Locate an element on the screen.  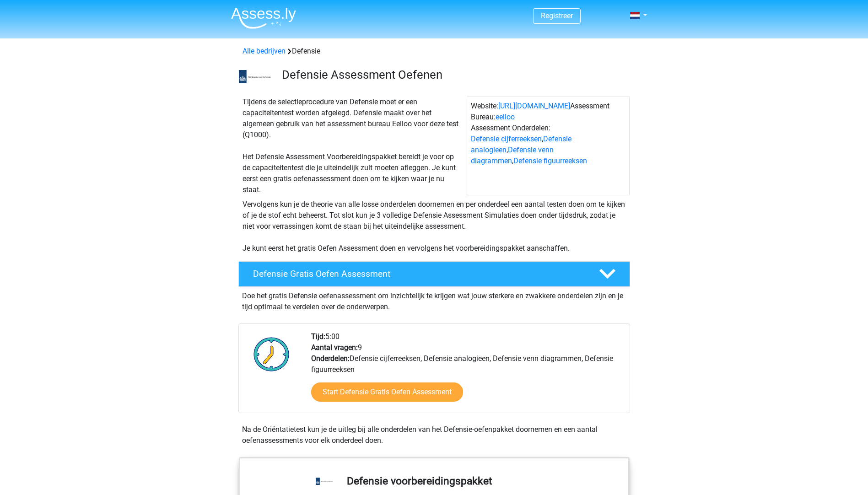
div: Doe het gratis Defensie oefenassessment om inzichtelijk te krijgen wat jouw sterkere en zwakkere ... is located at coordinates (434, 300).